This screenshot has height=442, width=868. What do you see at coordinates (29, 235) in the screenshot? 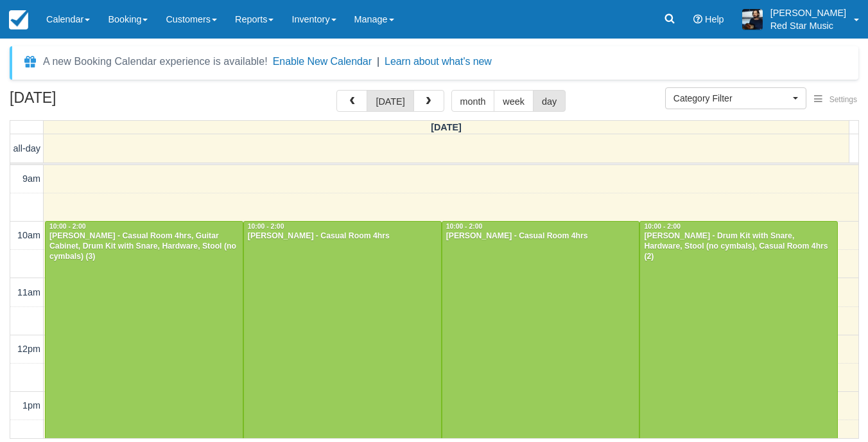
I see `span: 10am` at bounding box center [29, 235].